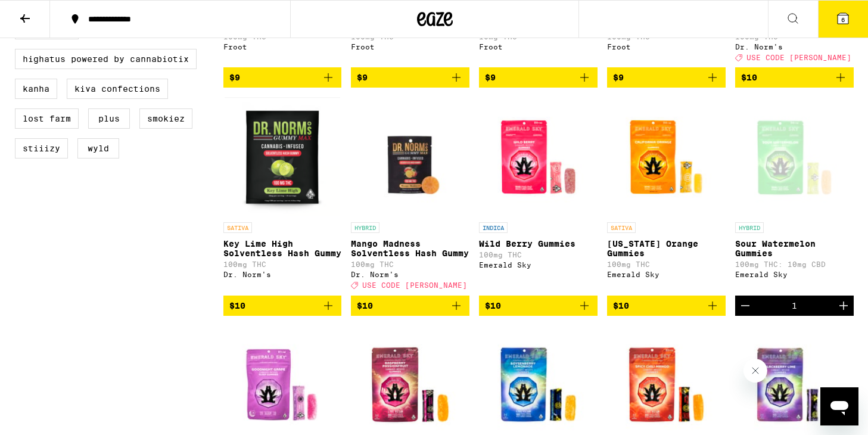 This screenshot has width=868, height=435. What do you see at coordinates (98, 148) in the screenshot?
I see `label: WYLD` at bounding box center [98, 148].